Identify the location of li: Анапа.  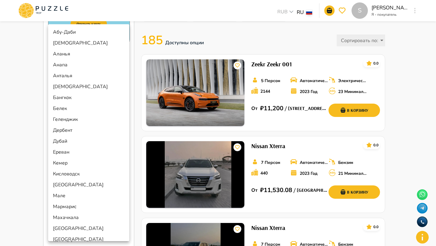
(89, 65).